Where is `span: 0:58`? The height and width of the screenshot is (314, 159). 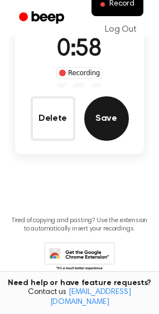
span: 0:58 is located at coordinates (79, 50).